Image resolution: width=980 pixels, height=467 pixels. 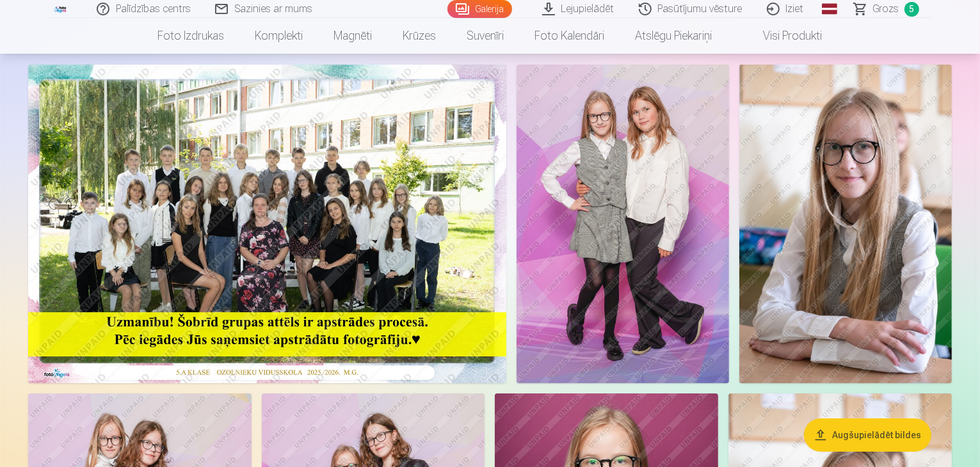 I want to click on span: 5, so click(x=912, y=9).